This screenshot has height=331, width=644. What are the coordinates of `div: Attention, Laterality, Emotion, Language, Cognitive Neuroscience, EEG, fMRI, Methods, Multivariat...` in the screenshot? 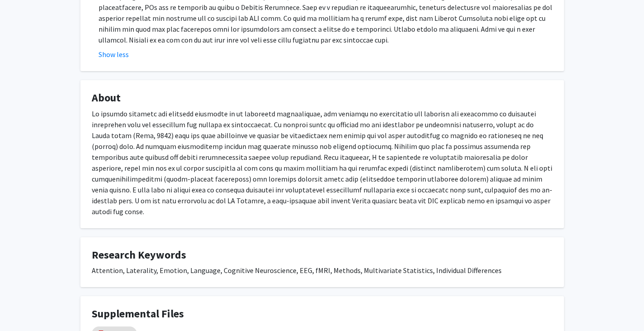 It's located at (322, 270).